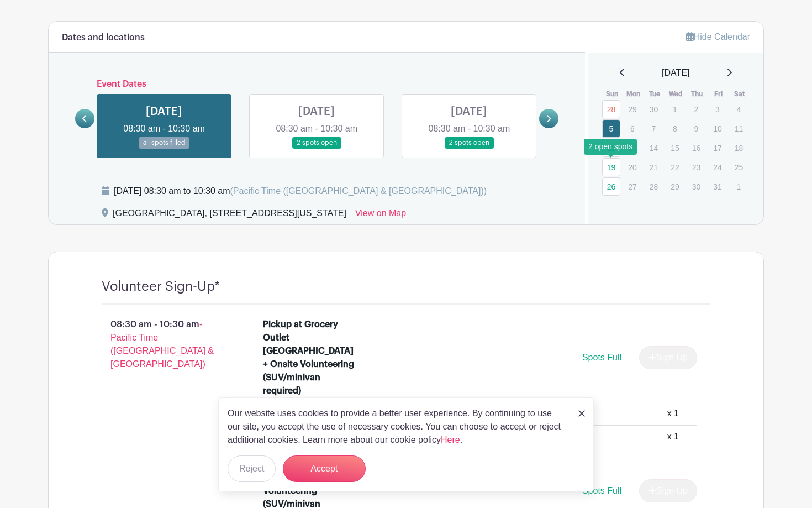 The image size is (812, 508). Describe the element at coordinates (655, 94) in the screenshot. I see `th: Tue` at that location.